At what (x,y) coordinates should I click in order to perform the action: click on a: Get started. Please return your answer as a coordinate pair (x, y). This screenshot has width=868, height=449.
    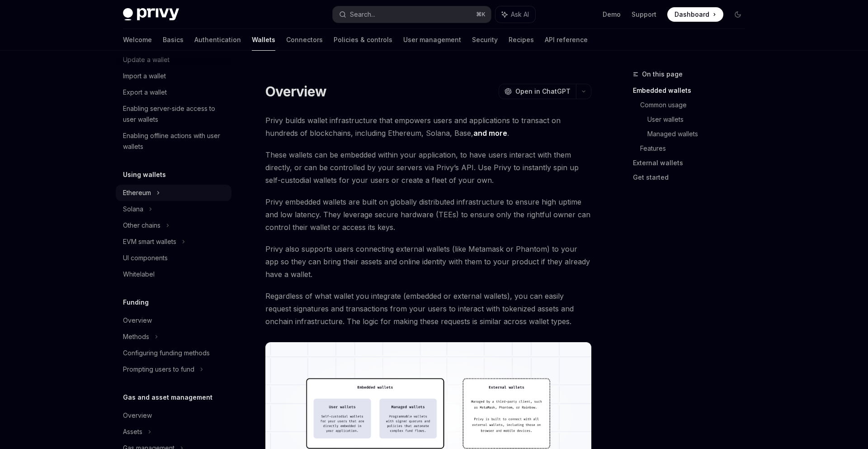
    Looking at the image, I should click on (693, 177).